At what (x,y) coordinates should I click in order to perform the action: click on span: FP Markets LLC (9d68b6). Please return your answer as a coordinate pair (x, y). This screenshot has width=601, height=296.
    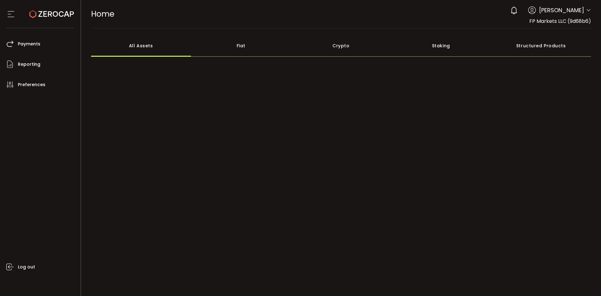
    Looking at the image, I should click on (560, 21).